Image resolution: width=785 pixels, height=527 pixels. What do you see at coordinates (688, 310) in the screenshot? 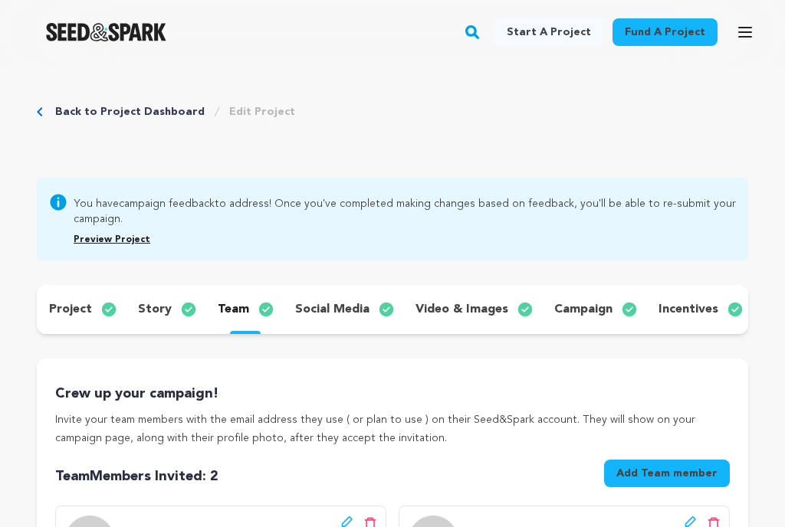
I see `p: incentives` at bounding box center [688, 310].